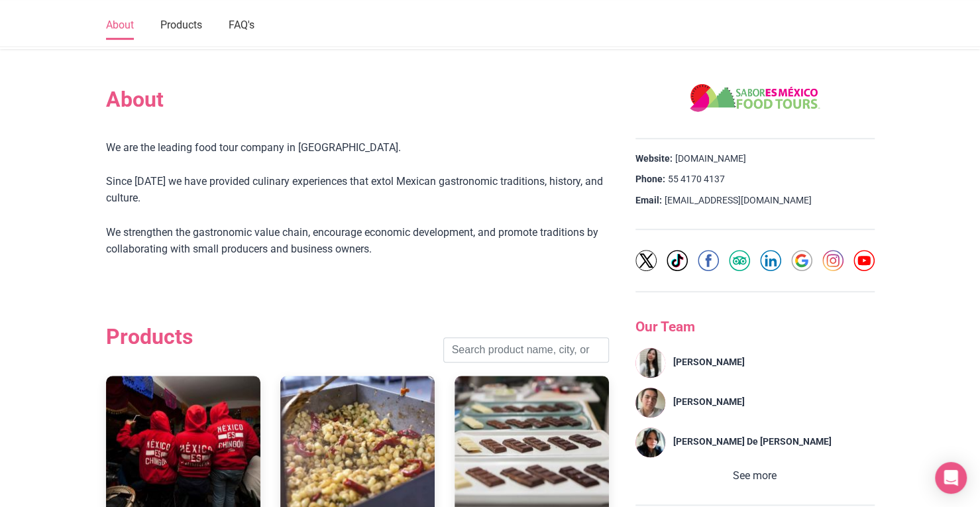 This screenshot has height=507, width=980. I want to click on img: Daniela Leyva, so click(650, 363).